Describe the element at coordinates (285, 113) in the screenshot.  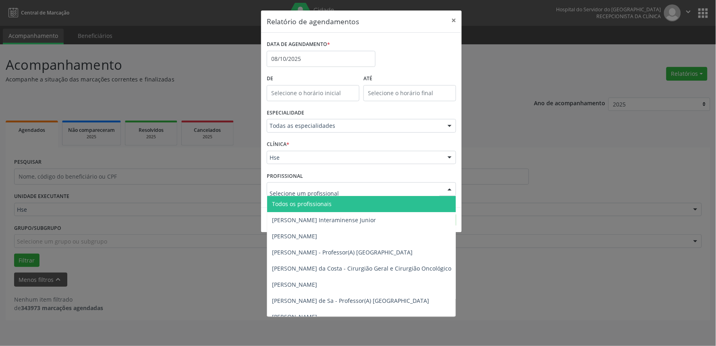
I see `label: ESPECIALIDADE` at that location.